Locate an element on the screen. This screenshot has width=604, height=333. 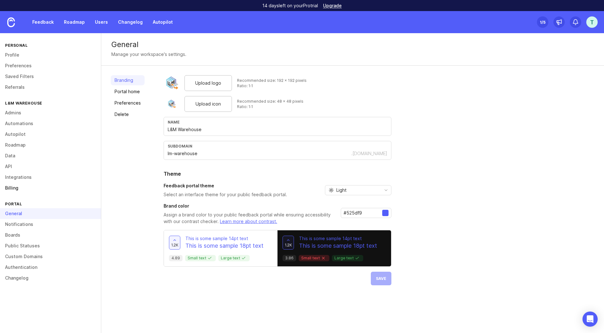
svg: toggle icon is located at coordinates (386, 190).